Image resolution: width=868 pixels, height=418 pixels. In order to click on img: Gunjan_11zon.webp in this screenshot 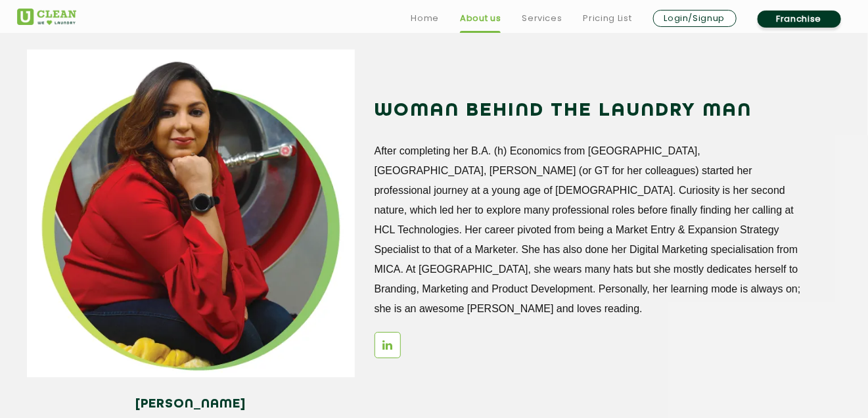, I will do `click(190, 213)`.